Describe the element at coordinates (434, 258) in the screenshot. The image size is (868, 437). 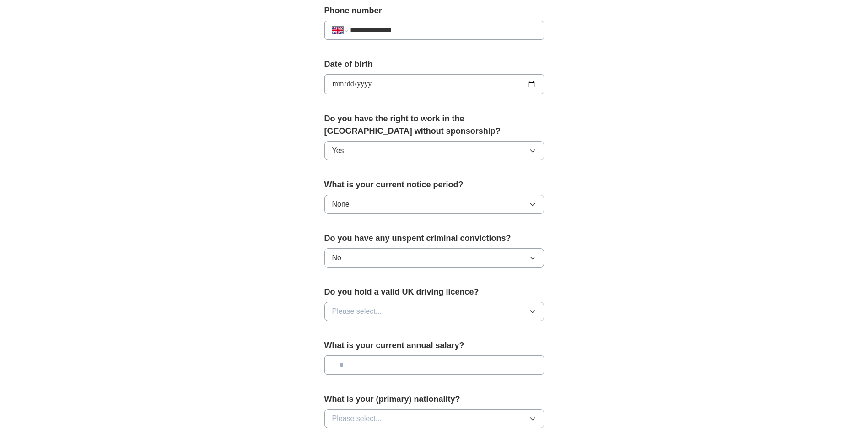
I see `button: No` at that location.